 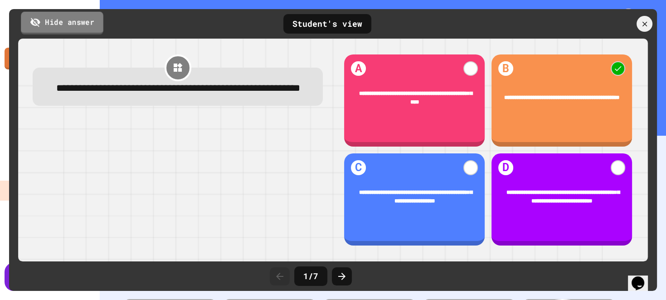 What do you see at coordinates (506, 69) in the screenshot?
I see `h1: B` at bounding box center [506, 69].